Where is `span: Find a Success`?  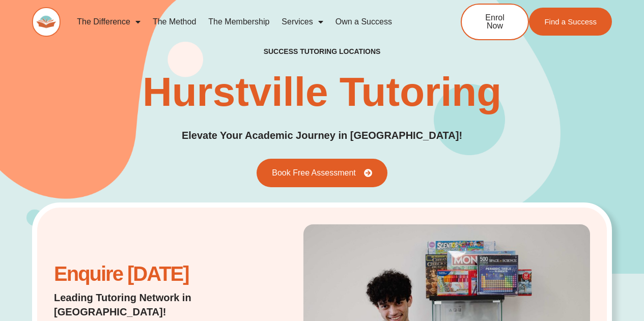 span: Find a Success is located at coordinates (571, 22).